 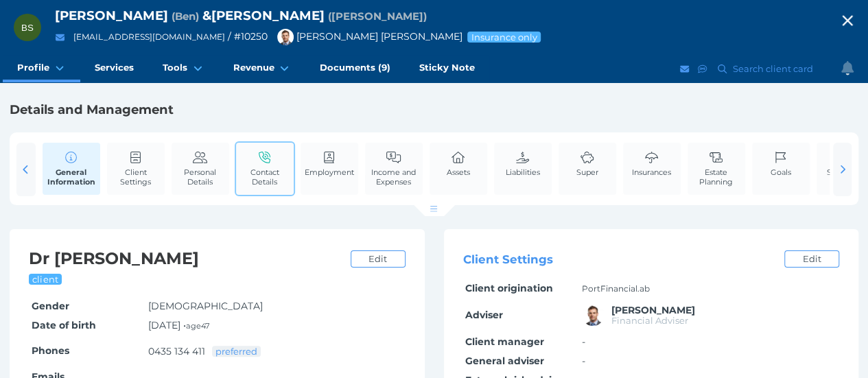 What do you see at coordinates (237, 352) in the screenshot?
I see `span: preferred` at bounding box center [237, 352].